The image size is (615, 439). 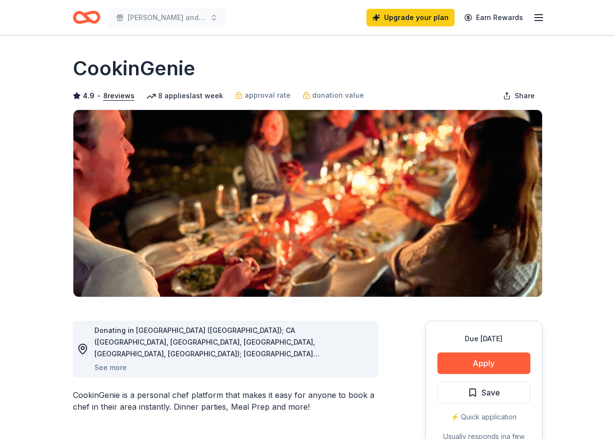 What do you see at coordinates (484, 417) in the screenshot?
I see `div: ⚡️ Quick application` at bounding box center [484, 417].